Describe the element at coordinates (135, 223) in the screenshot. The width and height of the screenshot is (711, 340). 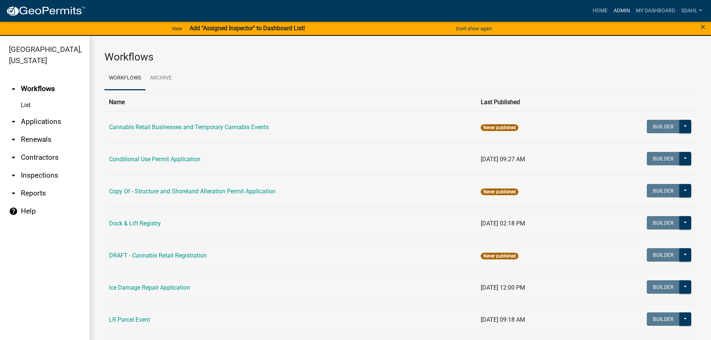
I see `a: Dock & Lift Registry` at that location.